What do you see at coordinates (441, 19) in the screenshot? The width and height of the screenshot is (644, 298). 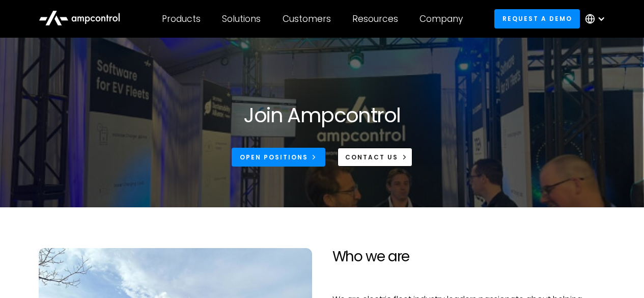 I see `div: Company` at bounding box center [441, 19].